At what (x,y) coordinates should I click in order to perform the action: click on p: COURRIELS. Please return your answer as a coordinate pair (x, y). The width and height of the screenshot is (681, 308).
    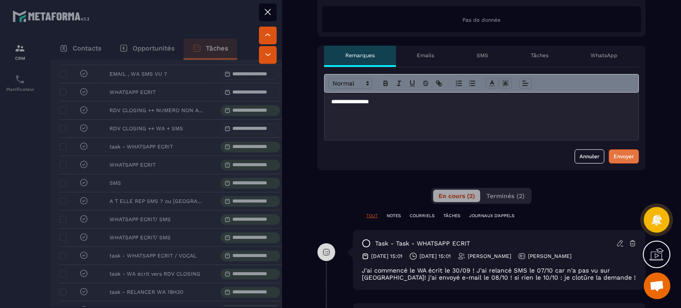
    Looking at the image, I should click on (422, 216).